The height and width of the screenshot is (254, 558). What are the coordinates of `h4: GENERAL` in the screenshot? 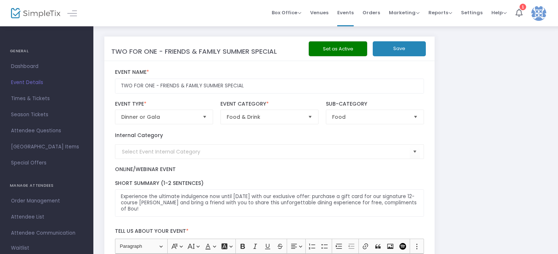 It's located at (46, 51).